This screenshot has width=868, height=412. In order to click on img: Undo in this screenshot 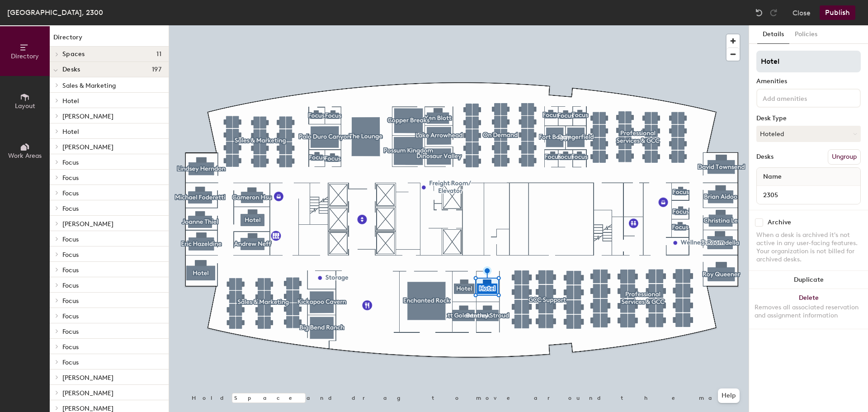, I will do `click(759, 13)`.